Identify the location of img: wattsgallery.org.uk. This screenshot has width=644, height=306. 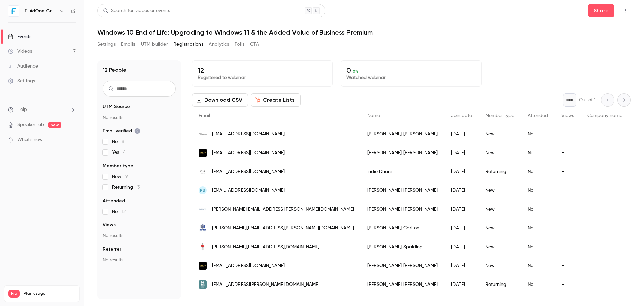
(203, 284).